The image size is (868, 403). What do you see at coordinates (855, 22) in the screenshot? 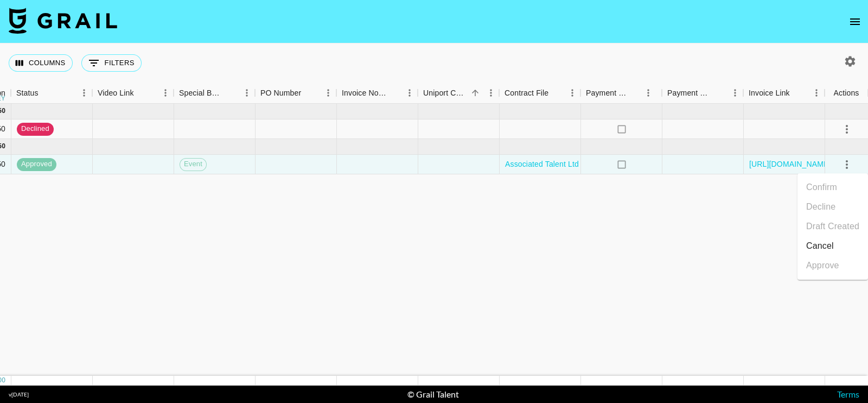
I see `button: open drawer` at bounding box center [855, 22].